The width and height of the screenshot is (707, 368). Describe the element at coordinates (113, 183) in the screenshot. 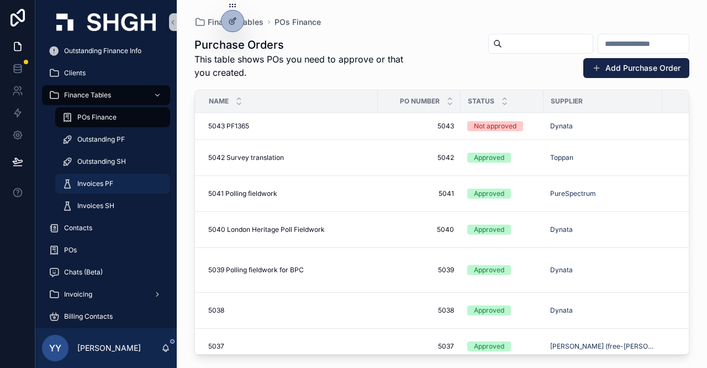

I see `a: Invoices PF` at that location.